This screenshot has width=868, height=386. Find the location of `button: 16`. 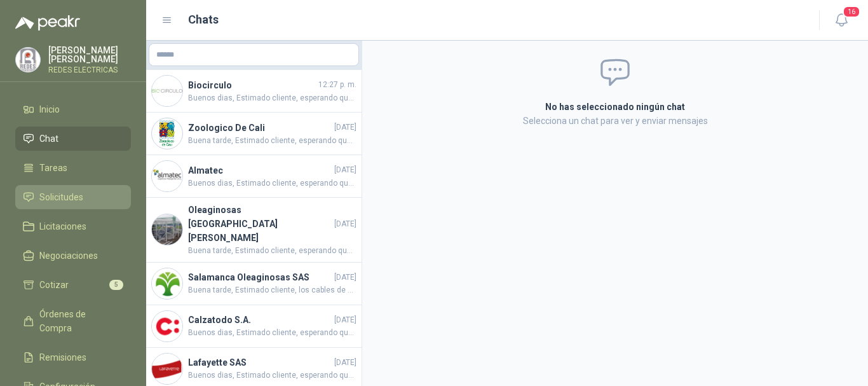

button: 16 is located at coordinates (841, 21).